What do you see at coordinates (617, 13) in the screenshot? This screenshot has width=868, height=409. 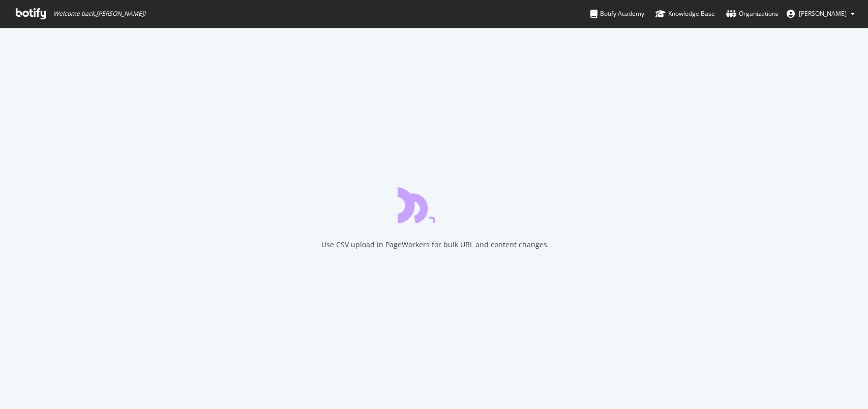 I see `div: Botify Academy` at bounding box center [617, 13].